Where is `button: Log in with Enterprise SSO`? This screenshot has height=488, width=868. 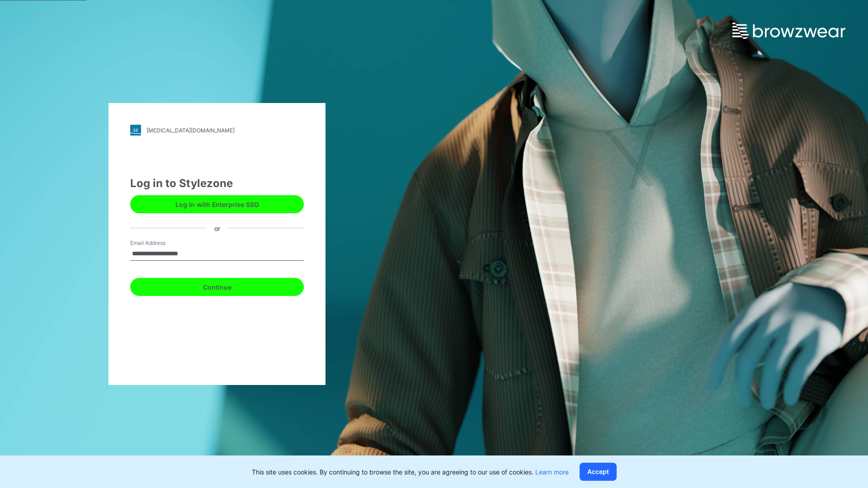 button: Log in with Enterprise SSO is located at coordinates (217, 204).